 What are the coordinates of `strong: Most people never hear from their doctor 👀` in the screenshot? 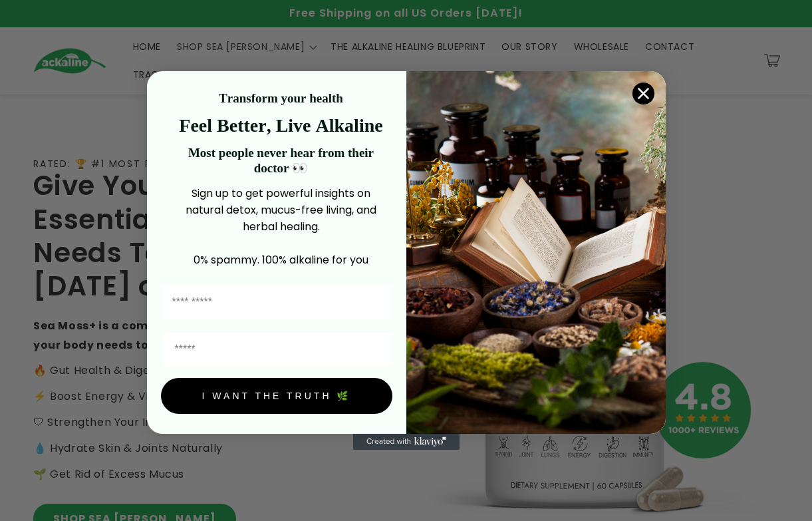 It's located at (280, 160).